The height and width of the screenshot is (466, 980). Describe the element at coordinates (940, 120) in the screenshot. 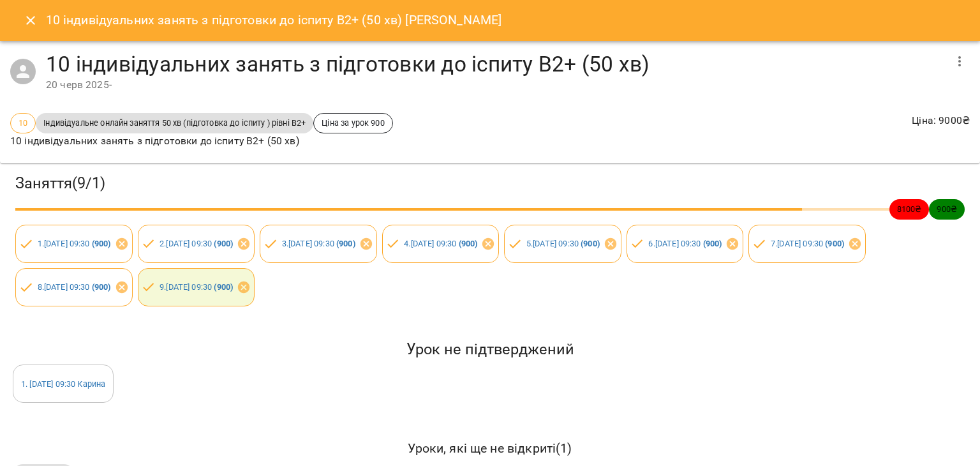

I see `p: Ціна : 9000 ₴` at that location.